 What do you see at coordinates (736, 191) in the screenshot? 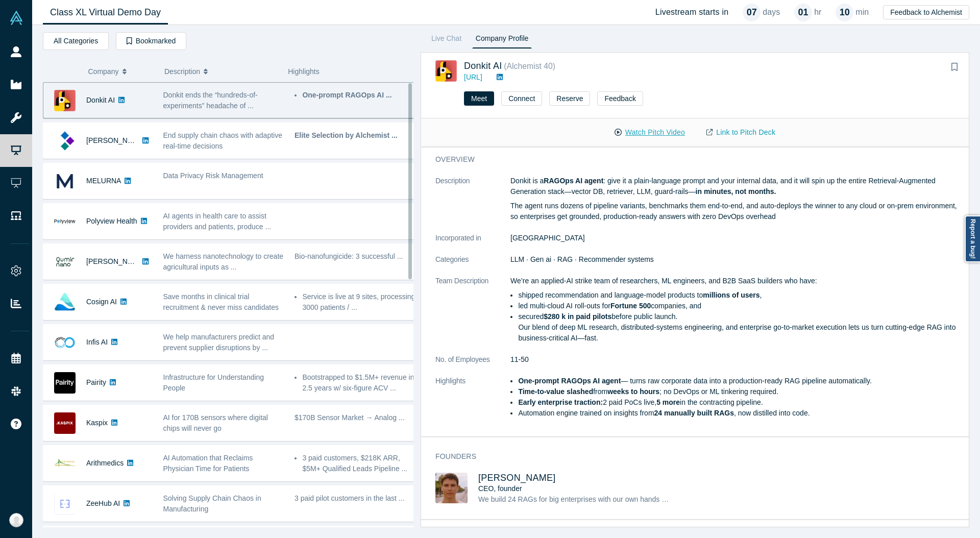
I see `strong: in minutes, not months.` at bounding box center [736, 191].